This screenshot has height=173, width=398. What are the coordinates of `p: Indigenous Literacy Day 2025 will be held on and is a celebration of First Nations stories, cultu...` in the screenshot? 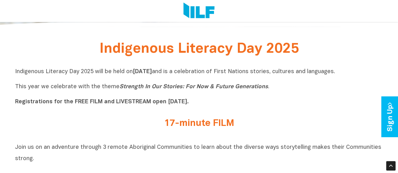 It's located at (199, 87).